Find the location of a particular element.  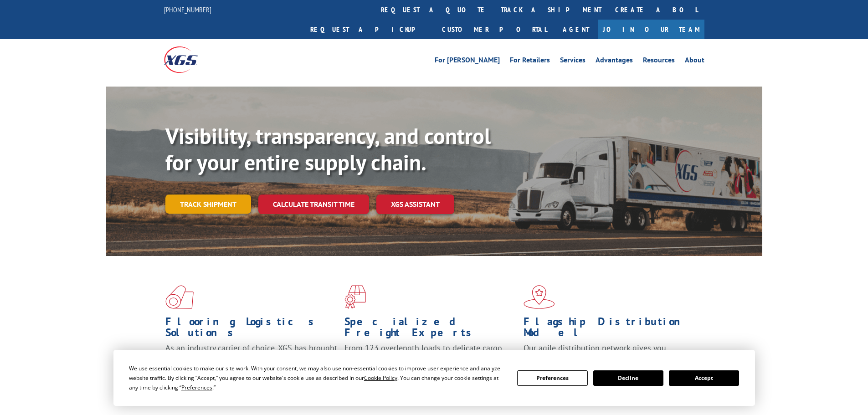

h1: Flooring Logistics Solutions is located at coordinates (251, 329).